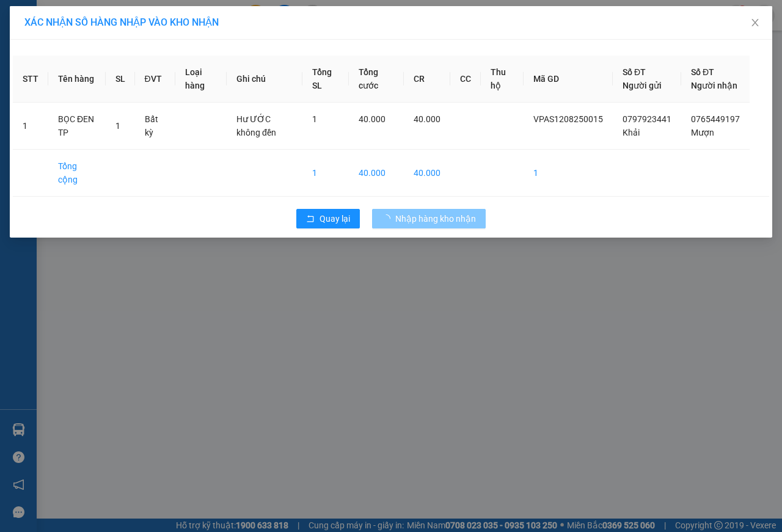  What do you see at coordinates (642, 86) in the screenshot?
I see `span: Người gửi` at bounding box center [642, 86].